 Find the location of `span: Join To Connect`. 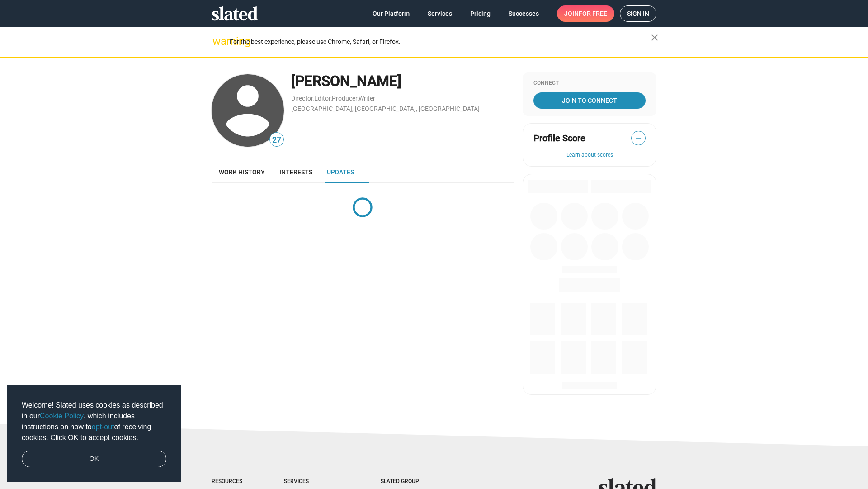

span: Join To Connect is located at coordinates (590, 100).